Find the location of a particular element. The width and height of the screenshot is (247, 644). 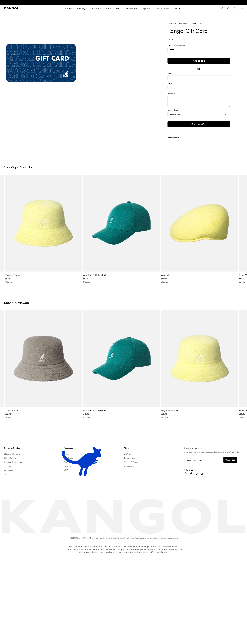

a: Start A Return is located at coordinates (10, 458).